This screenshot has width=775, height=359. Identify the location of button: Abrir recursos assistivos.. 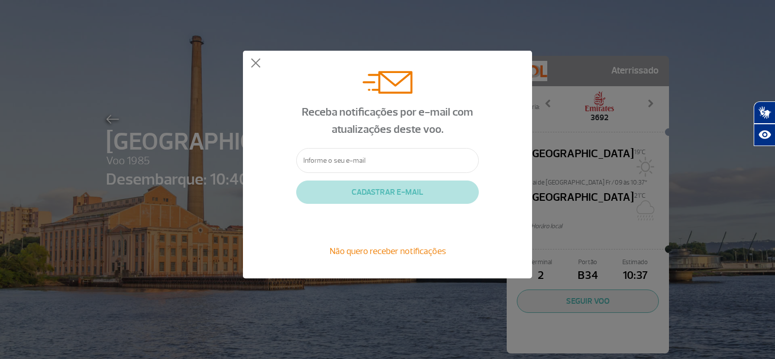
(764, 135).